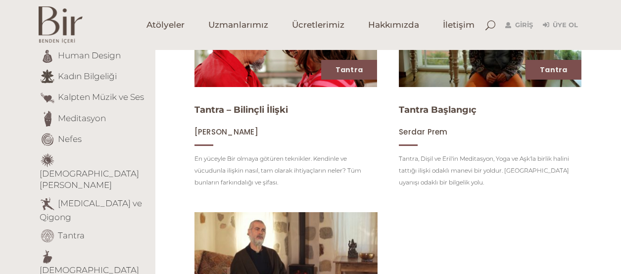  Describe the element at coordinates (519, 25) in the screenshot. I see `a: Giriş` at that location.